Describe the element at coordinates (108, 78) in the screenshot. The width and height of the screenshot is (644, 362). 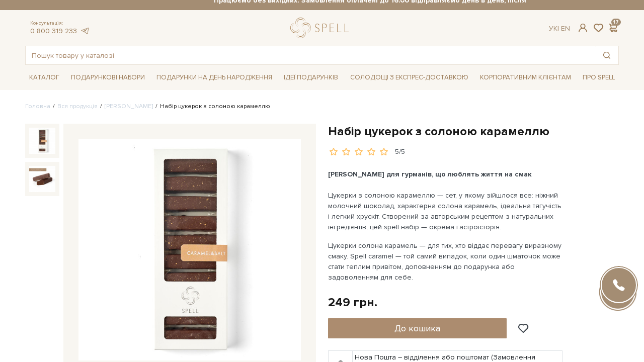
I see `span: Подарункові набори` at that location.